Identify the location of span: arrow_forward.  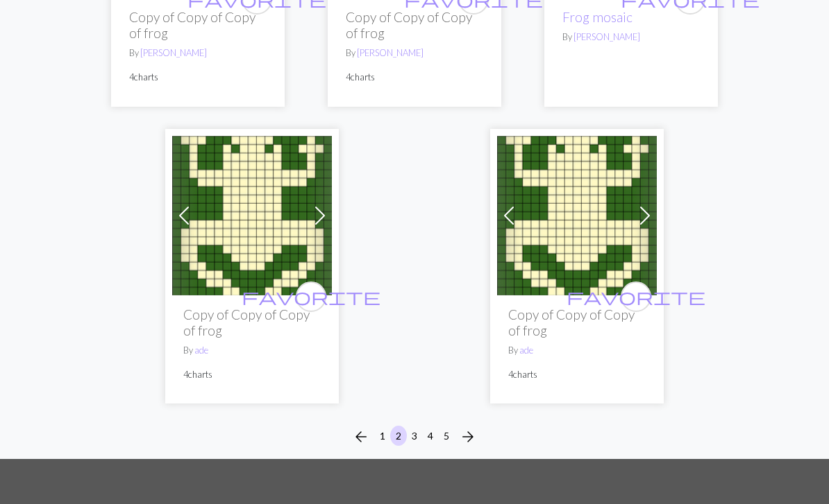
(468, 437).